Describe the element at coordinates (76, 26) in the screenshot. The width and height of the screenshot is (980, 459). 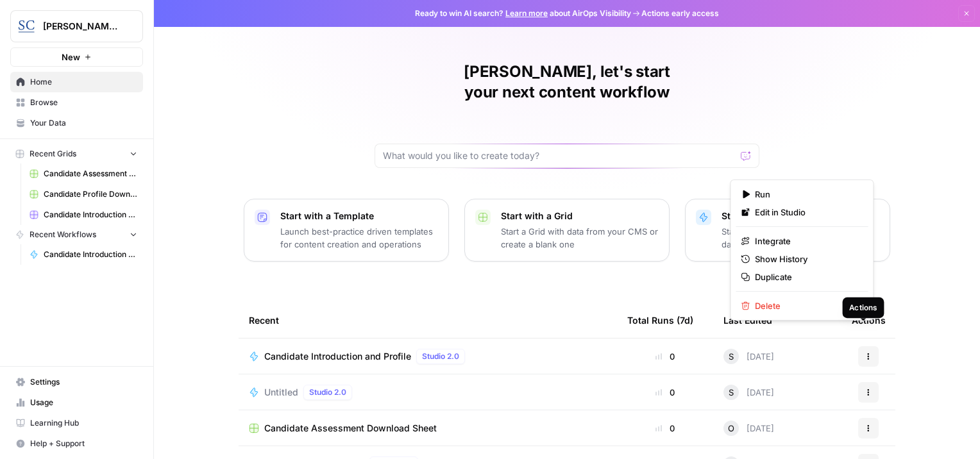
I see `button: Workspace: Stanton Chase Nashville` at that location.